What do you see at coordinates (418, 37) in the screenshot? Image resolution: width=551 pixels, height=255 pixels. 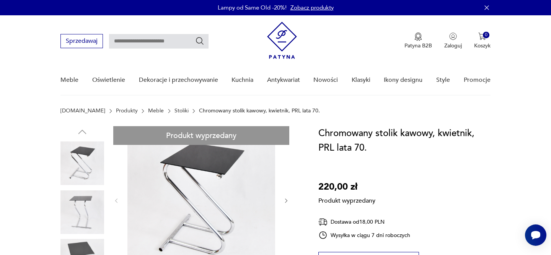 I see `img: Ikona medalu` at bounding box center [418, 37].